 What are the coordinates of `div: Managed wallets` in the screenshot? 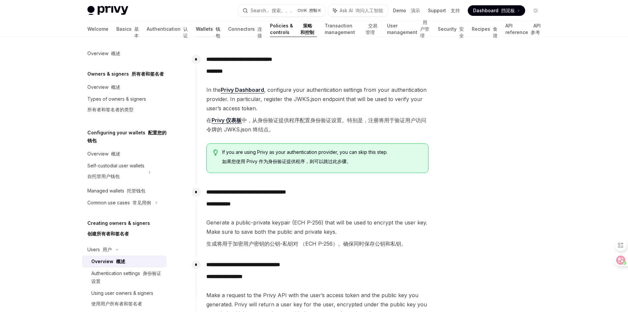 It's located at (116, 191).